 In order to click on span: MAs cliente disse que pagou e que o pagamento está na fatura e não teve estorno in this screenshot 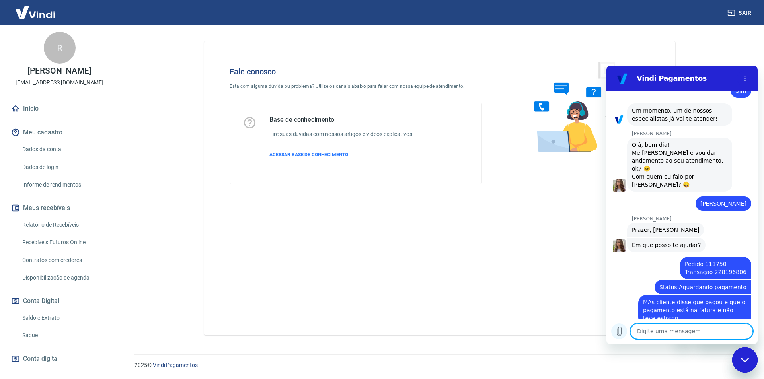, I will do `click(88, 245)`.